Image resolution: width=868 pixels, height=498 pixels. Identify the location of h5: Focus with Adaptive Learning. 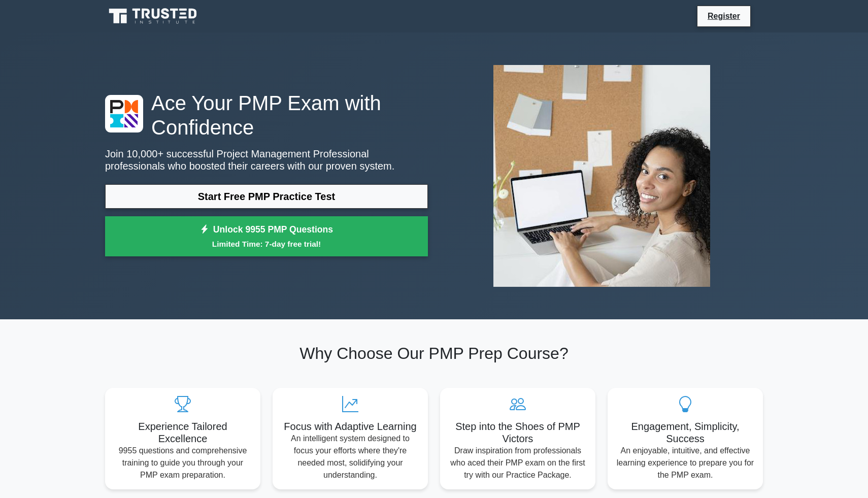
(351, 426).